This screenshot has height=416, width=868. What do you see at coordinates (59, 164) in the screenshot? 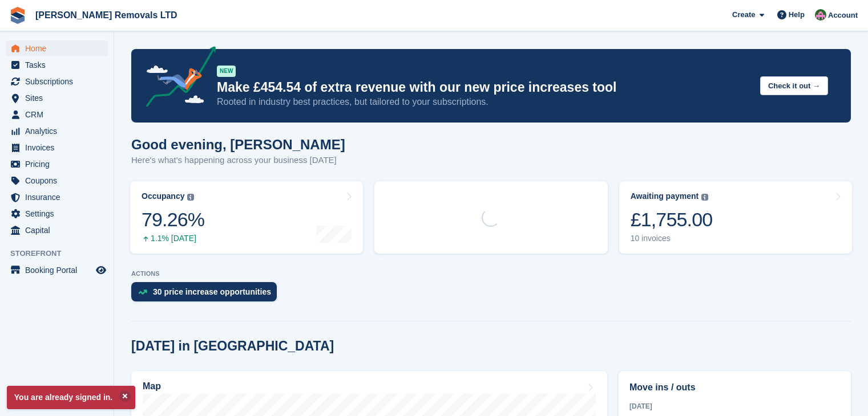
I see `span: Pricing` at bounding box center [59, 164].